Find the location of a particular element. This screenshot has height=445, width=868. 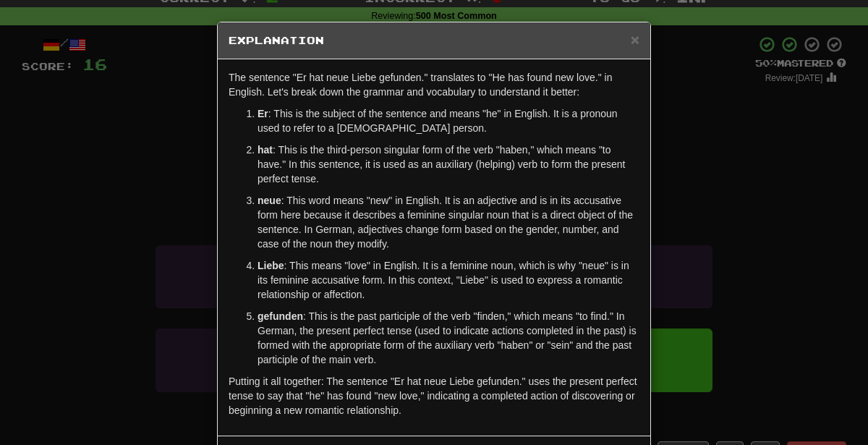

strong: Er is located at coordinates (263, 114).